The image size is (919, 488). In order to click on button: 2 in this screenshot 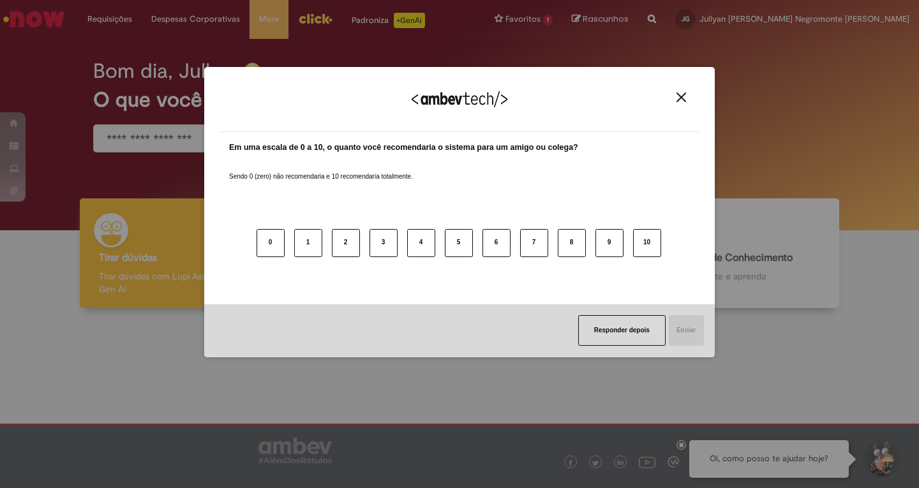, I will do `click(346, 243)`.